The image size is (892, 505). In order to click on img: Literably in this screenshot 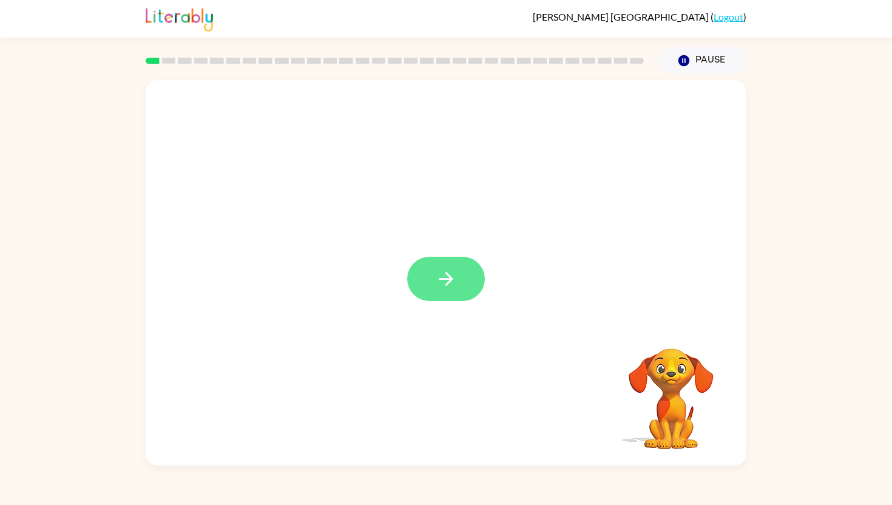, I will do `click(179, 18)`.